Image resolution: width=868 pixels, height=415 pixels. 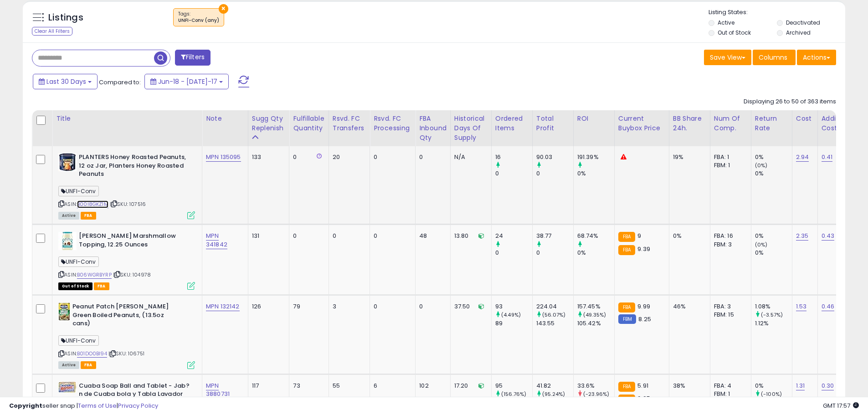 I want to click on div: 6, so click(x=391, y=386).